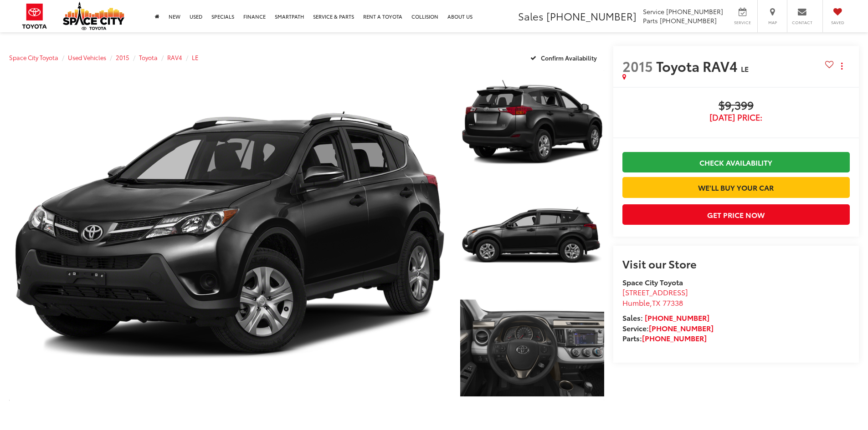  I want to click on a: Expand Photo 2, so click(532, 235).